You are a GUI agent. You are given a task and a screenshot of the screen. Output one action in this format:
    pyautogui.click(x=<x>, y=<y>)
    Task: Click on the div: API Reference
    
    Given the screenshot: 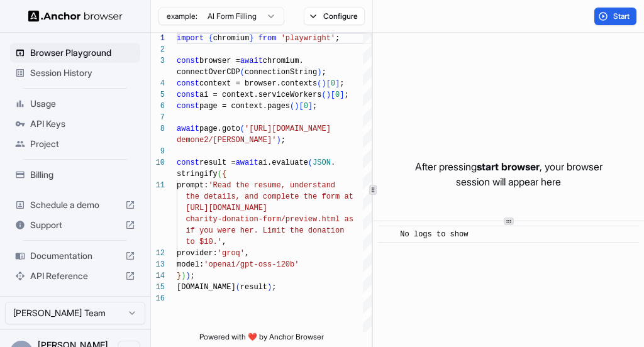 What is the action you would take?
    pyautogui.click(x=75, y=276)
    